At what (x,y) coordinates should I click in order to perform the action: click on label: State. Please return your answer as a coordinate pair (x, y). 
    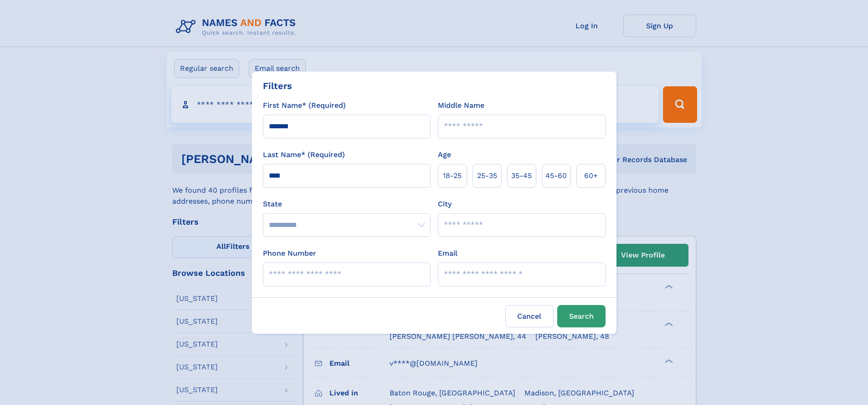
    Looking at the image, I should click on (347, 204).